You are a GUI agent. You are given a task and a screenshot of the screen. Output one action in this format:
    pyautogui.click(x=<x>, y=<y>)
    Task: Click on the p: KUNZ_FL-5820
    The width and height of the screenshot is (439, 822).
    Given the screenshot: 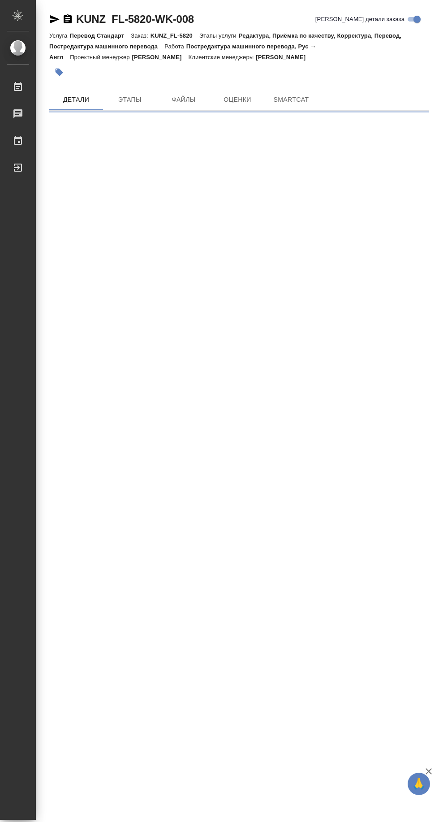 What is the action you would take?
    pyautogui.click(x=175, y=35)
    